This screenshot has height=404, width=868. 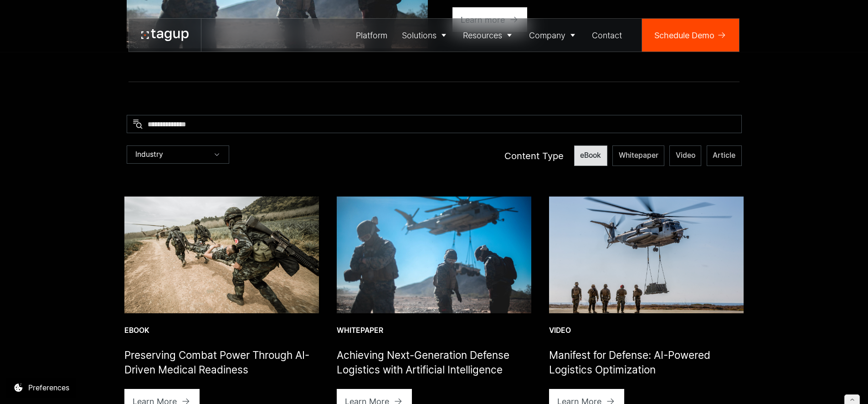 I want to click on div: Video, so click(x=646, y=330).